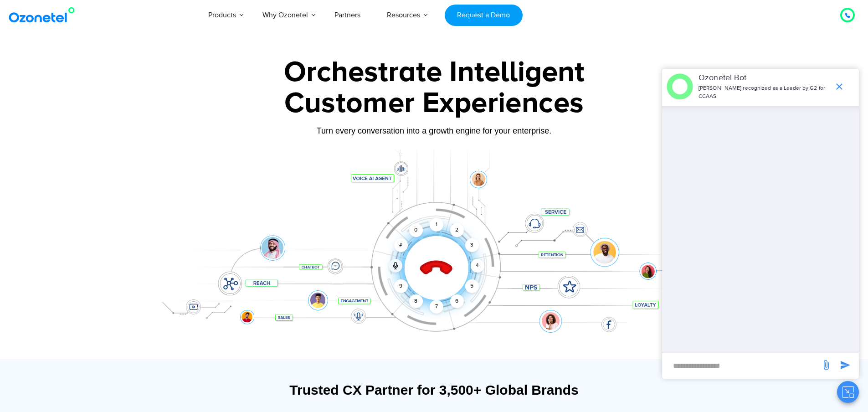 Image resolution: width=868 pixels, height=412 pixels. Describe the element at coordinates (848, 392) in the screenshot. I see `button: Close chat` at that location.